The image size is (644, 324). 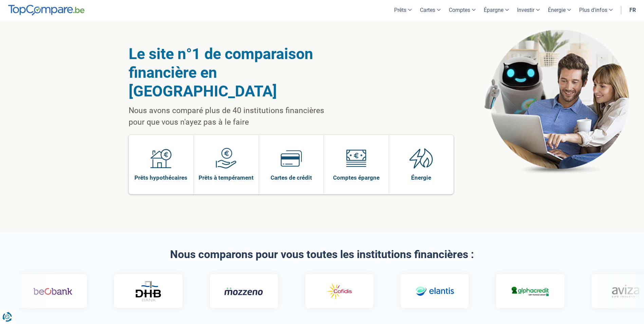 What do you see at coordinates (292, 178) in the screenshot?
I see `span: Cartes de crédit` at bounding box center [292, 178].